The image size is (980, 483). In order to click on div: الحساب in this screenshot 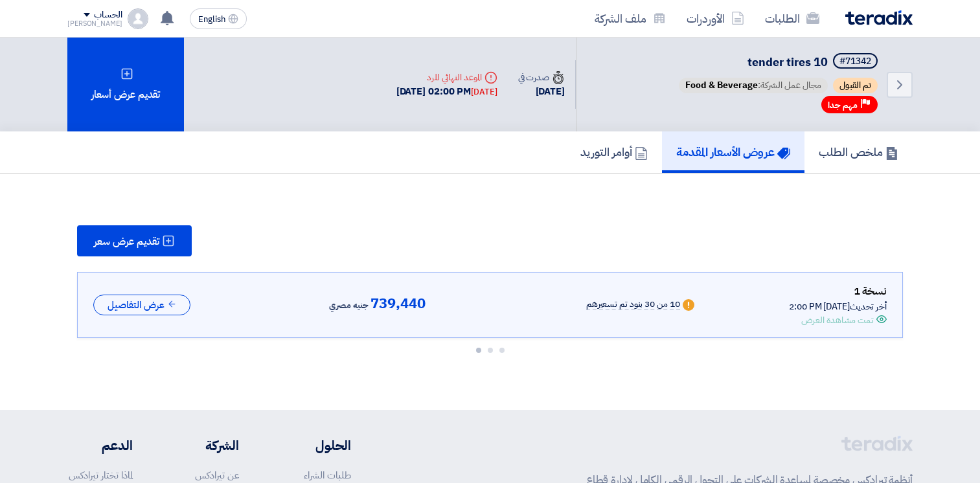, I will do `click(108, 15)`.